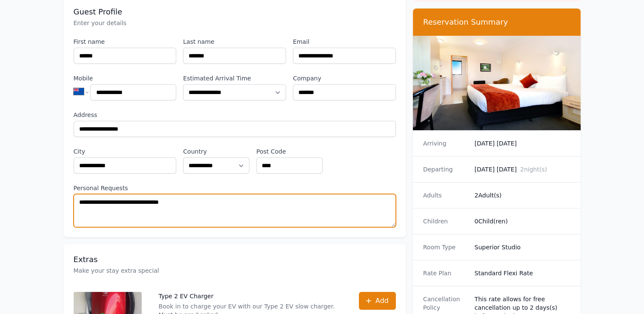 The width and height of the screenshot is (644, 314). Describe the element at coordinates (235, 188) in the screenshot. I see `label: Personal Requests` at that location.